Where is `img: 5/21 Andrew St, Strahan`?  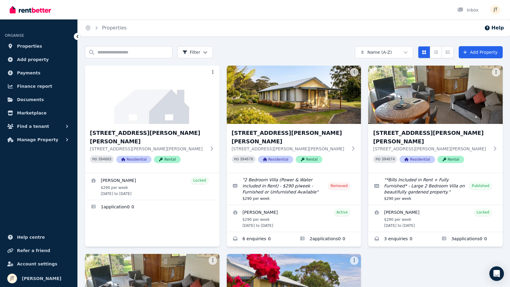 img: 5/21 Andrew St, Strahan is located at coordinates (294, 95).